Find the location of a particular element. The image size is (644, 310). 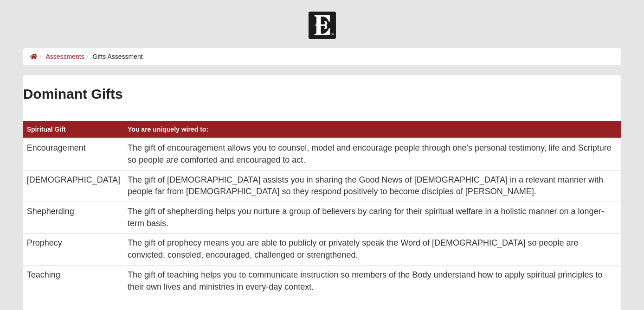

th: You are uniquely wired to: is located at coordinates (372, 129).